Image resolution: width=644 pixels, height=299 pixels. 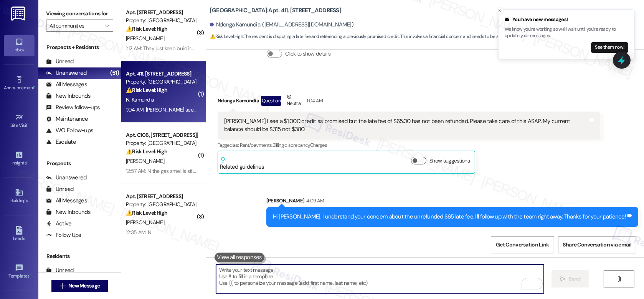 I want to click on div: Escalate, so click(x=61, y=142).